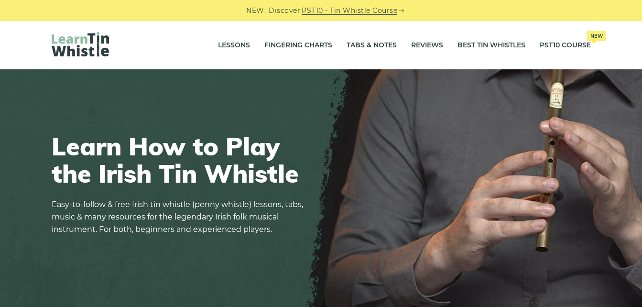 The image size is (642, 307). Describe the element at coordinates (181, 160) in the screenshot. I see `h1: Learn How to Play the Irish Tin Whistle` at that location.